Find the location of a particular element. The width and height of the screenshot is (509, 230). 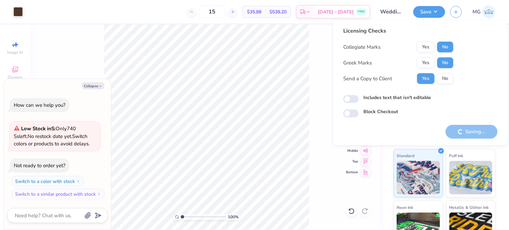

div: How can we help you? is located at coordinates (40, 105).